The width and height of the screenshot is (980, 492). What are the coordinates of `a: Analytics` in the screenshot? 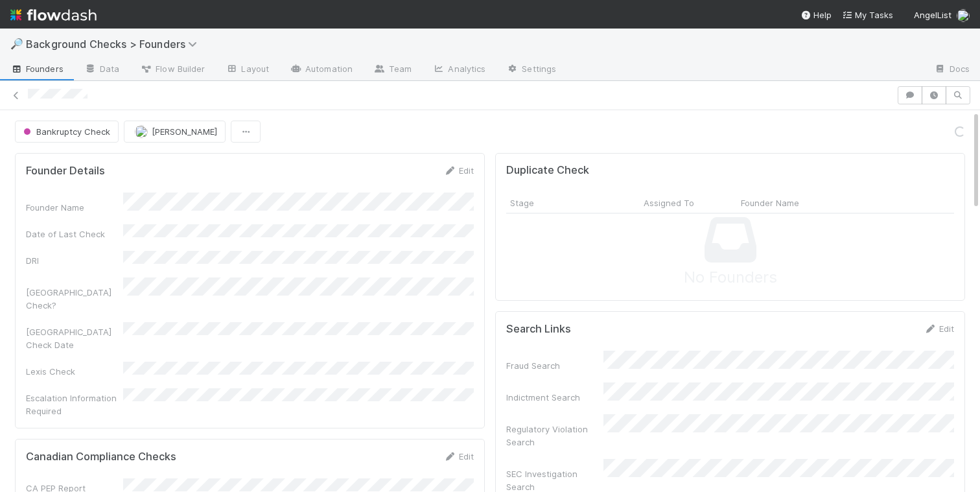 It's located at (459, 70).